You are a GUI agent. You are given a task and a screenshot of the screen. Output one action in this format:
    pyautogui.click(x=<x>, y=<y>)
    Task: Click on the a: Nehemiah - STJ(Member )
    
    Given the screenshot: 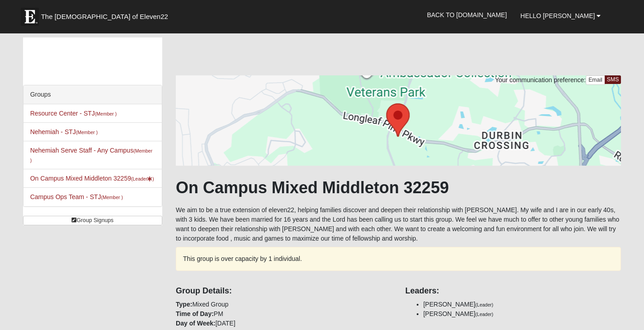 What is the action you would take?
    pyautogui.click(x=64, y=132)
    